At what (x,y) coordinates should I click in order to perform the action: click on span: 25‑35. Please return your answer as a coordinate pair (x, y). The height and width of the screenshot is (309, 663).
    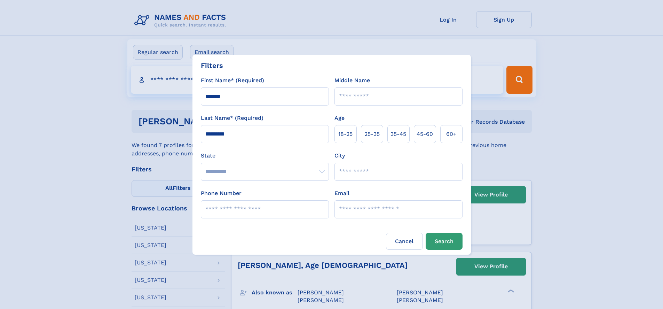
    Looking at the image, I should click on (372, 134).